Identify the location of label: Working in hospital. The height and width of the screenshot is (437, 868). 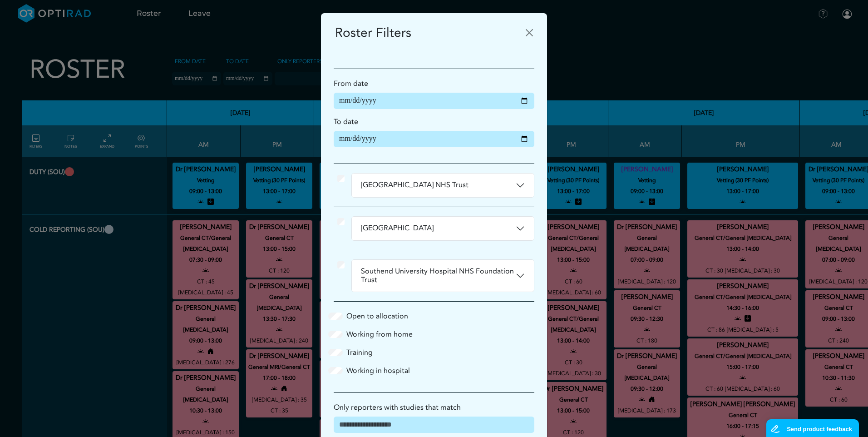
(378, 371).